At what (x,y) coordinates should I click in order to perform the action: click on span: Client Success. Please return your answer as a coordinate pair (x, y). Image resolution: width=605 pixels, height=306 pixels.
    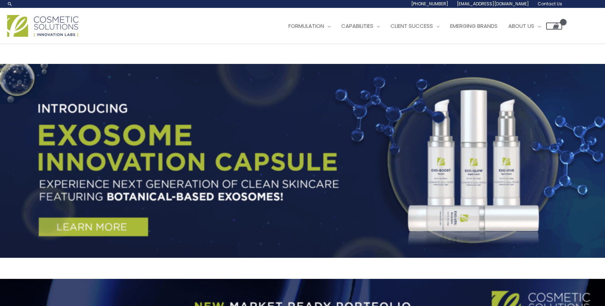
    Looking at the image, I should click on (412, 26).